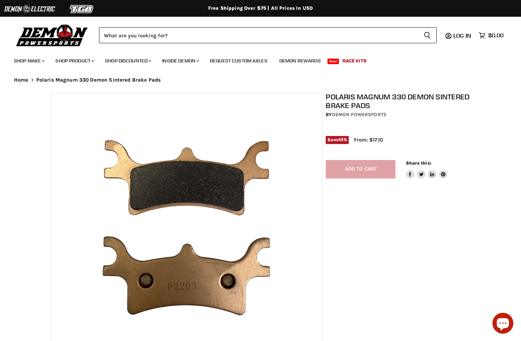 This screenshot has width=521, height=341. What do you see at coordinates (128, 61) in the screenshot?
I see `a: Shop Discounted` at bounding box center [128, 61].